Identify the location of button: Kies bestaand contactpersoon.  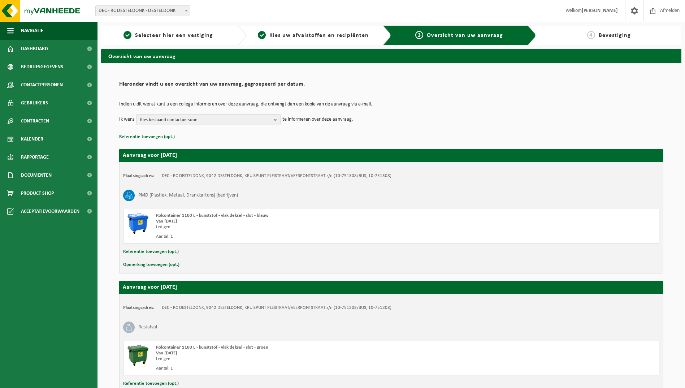
(208, 120).